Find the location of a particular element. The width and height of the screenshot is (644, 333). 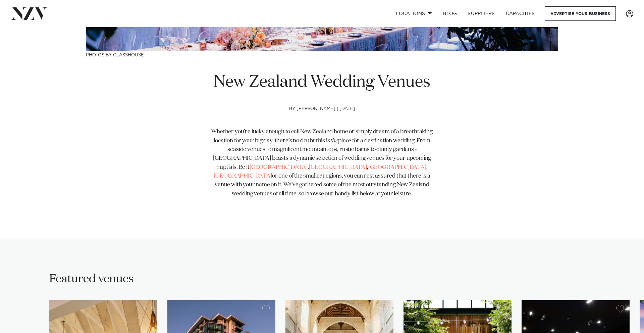

a: SUPPLIERS is located at coordinates (481, 13).